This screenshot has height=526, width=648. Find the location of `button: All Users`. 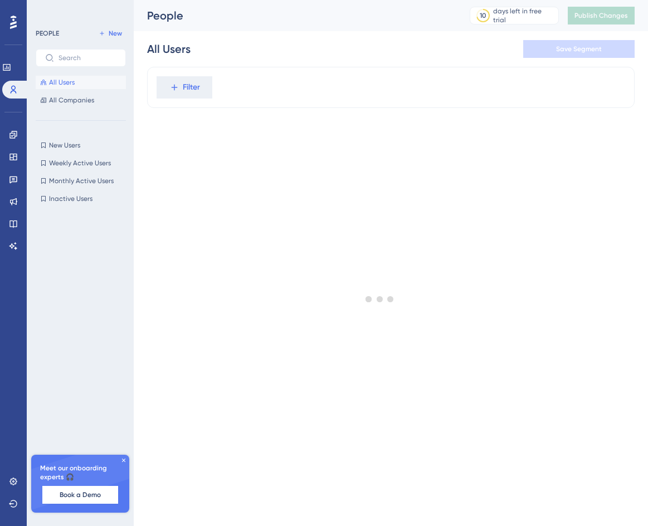

button: All Users is located at coordinates (81, 82).